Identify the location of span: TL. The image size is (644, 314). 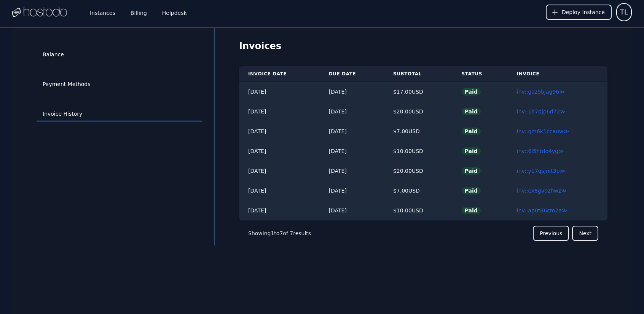
(624, 12).